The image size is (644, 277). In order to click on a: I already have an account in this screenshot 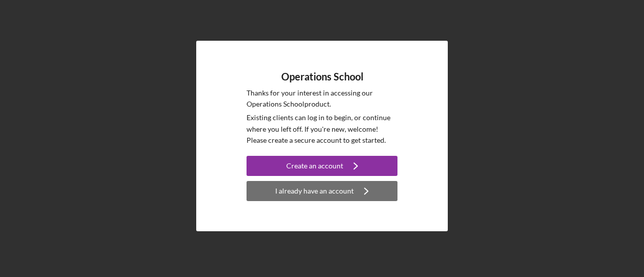, I will do `click(322, 191)`.